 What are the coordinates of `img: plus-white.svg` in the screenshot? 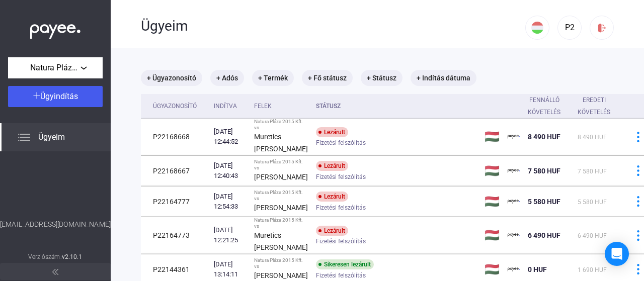 It's located at (37, 95).